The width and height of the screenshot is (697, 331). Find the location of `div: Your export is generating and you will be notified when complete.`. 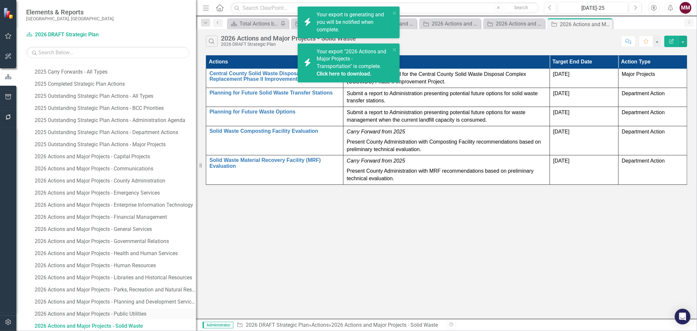

div: Your export is generating and you will be notified when complete. is located at coordinates (354, 22).